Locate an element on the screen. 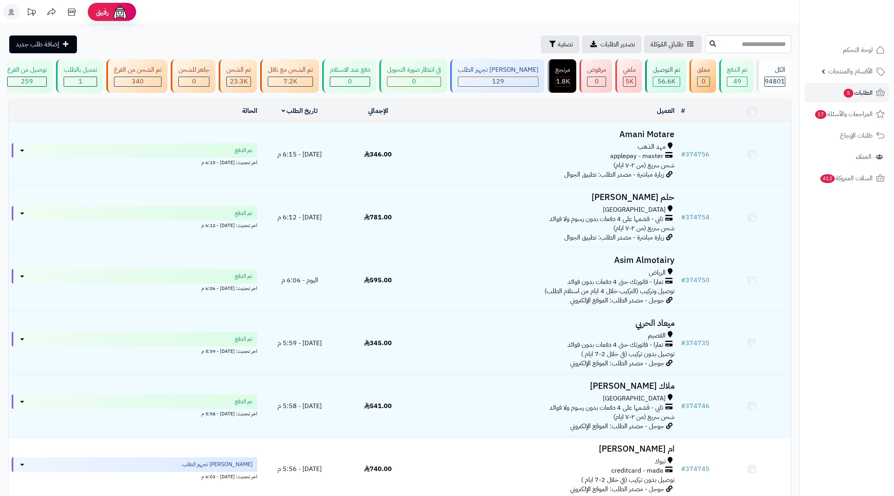 This screenshot has width=894, height=496. a: إضافة طلب جديد is located at coordinates (43, 44).